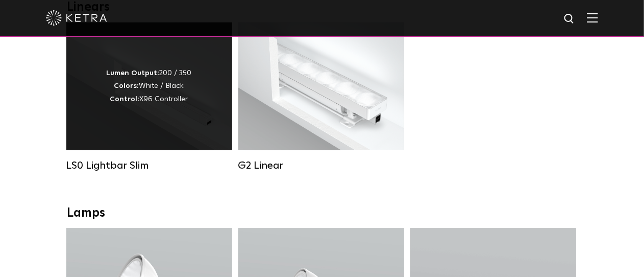 The width and height of the screenshot is (644, 277). What do you see at coordinates (593, 17) in the screenshot?
I see `img: Hamburger%20Nav.svg` at bounding box center [593, 17].